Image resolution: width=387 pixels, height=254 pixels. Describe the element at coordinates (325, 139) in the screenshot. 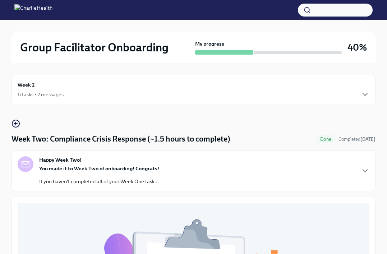

I see `span: Done` at that location.